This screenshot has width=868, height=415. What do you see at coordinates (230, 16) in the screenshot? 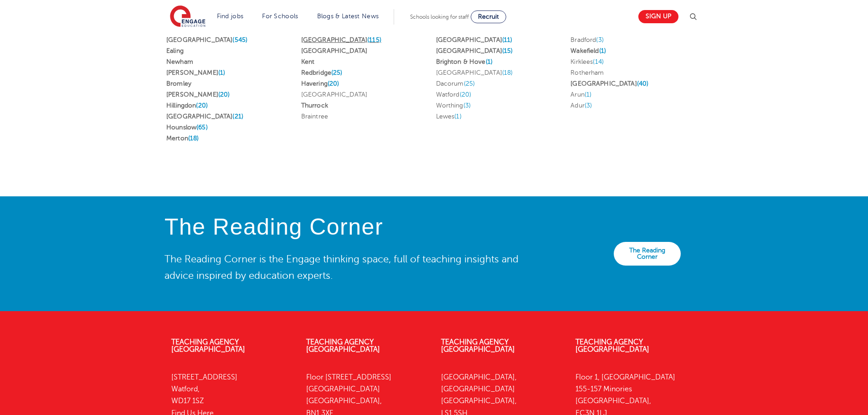
I see `a: Find jobs` at bounding box center [230, 16].